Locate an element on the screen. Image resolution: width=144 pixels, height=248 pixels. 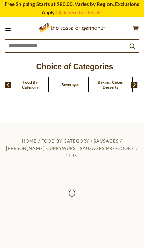
a: Baking, Cakes, Desserts is located at coordinates (111, 85).